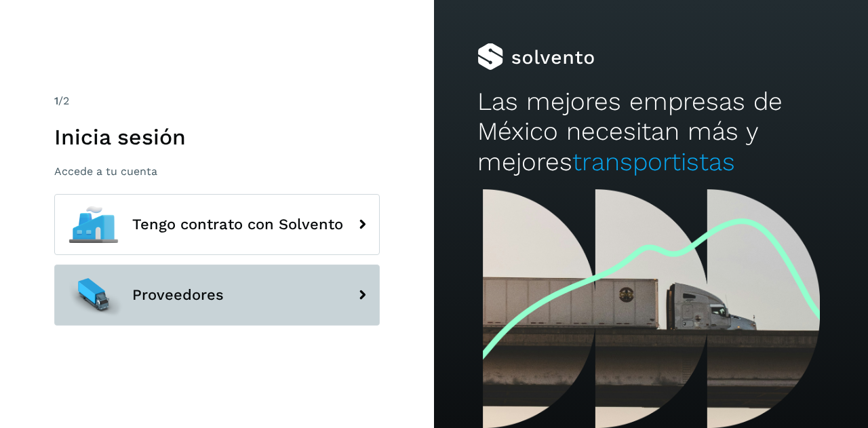  I want to click on span: Tengo contrato con Solvento, so click(237, 224).